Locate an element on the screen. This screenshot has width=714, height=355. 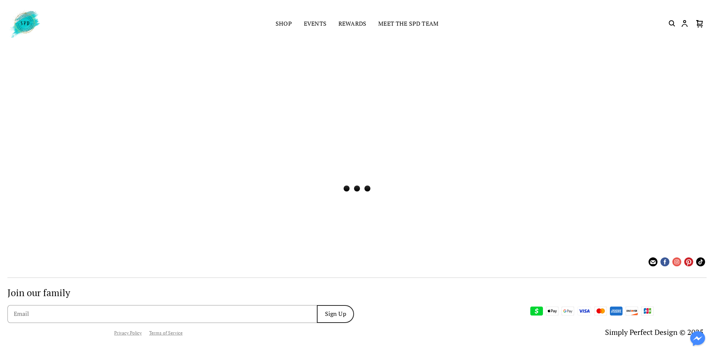
button: Customer account is located at coordinates (685, 24).